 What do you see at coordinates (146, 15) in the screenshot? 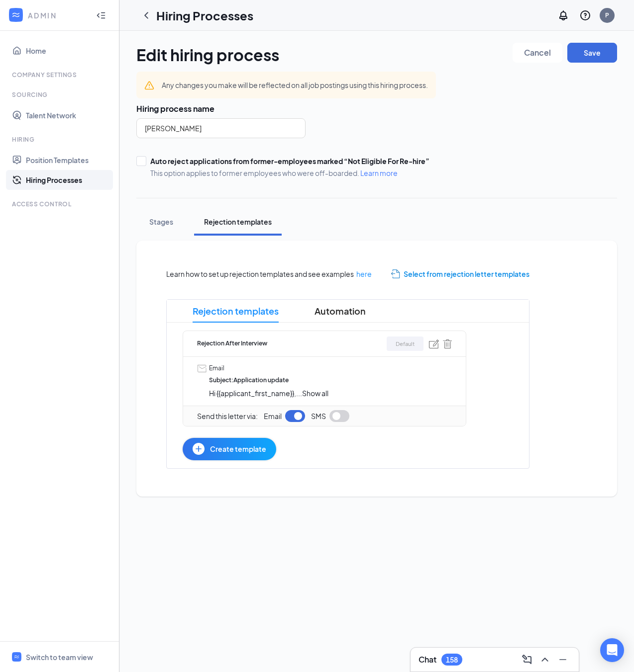
I see `a: ChevronLeft` at bounding box center [146, 15].